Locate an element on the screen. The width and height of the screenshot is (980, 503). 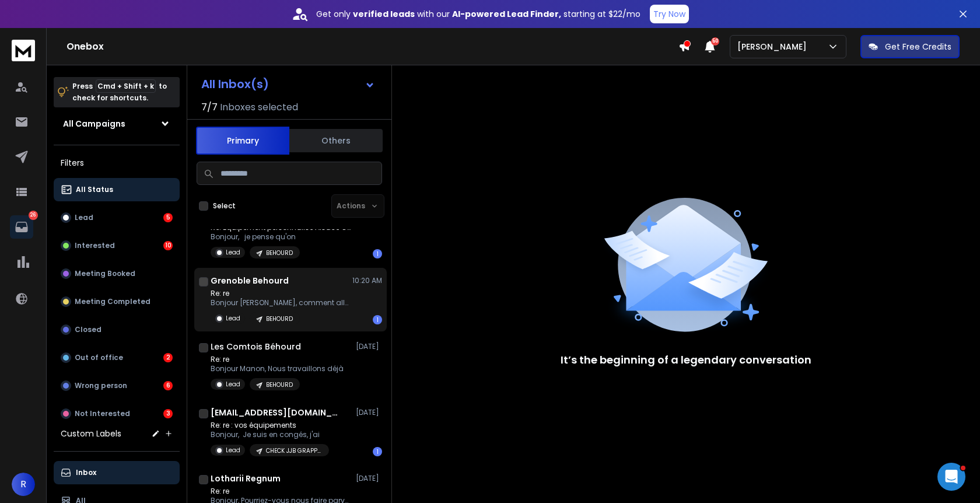
button: Meeting Completed is located at coordinates (117, 302).